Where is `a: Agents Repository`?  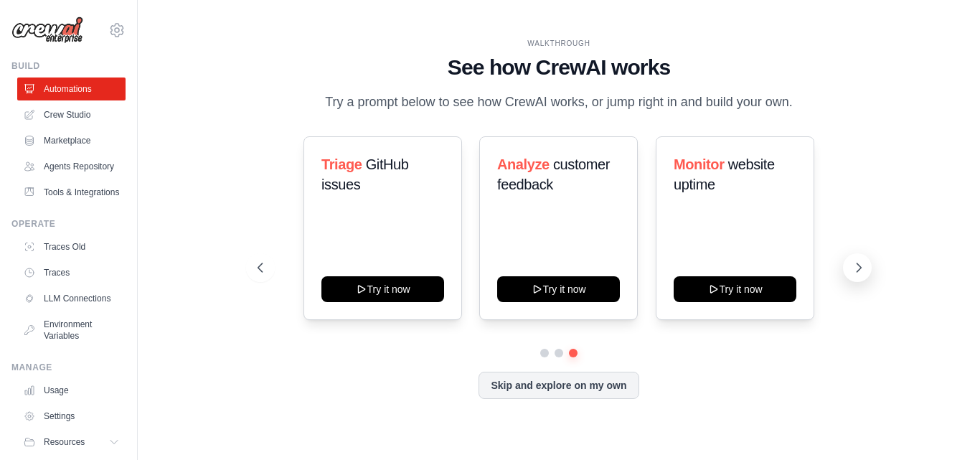
a: Agents Repository is located at coordinates (71, 166).